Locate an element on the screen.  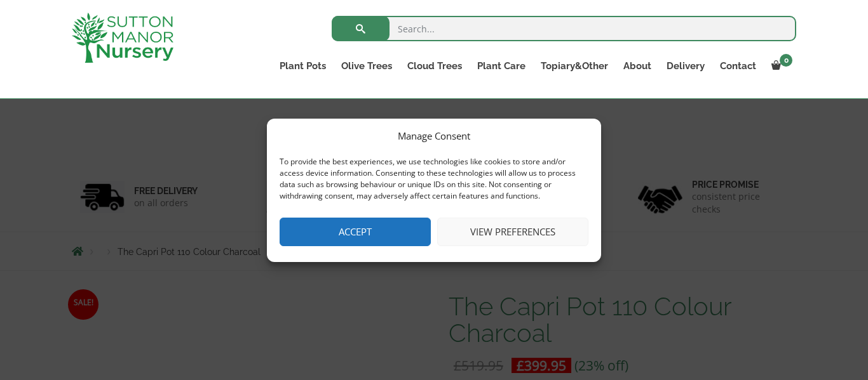
span: 0 is located at coordinates (786, 60).